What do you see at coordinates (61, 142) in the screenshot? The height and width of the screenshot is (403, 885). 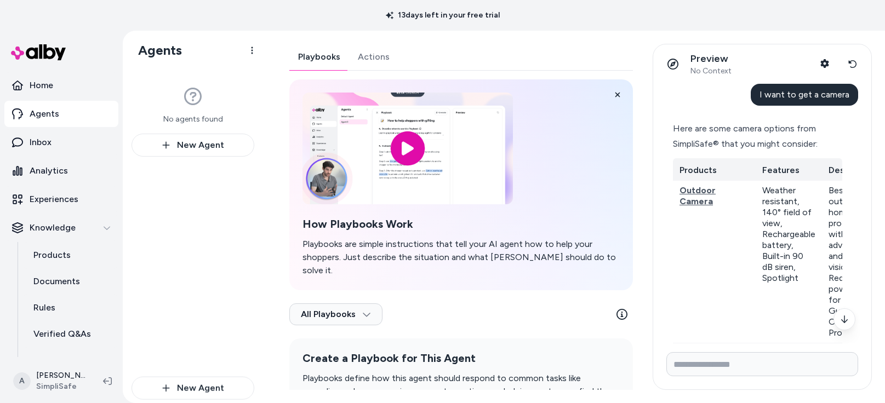 I see `a: Inbox` at bounding box center [61, 142].